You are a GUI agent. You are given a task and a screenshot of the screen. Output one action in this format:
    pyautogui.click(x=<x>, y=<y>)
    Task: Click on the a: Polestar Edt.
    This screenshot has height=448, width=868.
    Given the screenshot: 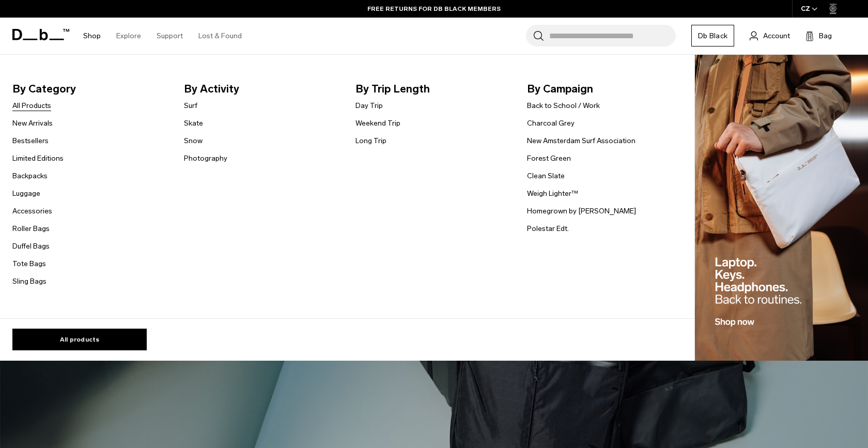 What is the action you would take?
    pyautogui.click(x=548, y=228)
    